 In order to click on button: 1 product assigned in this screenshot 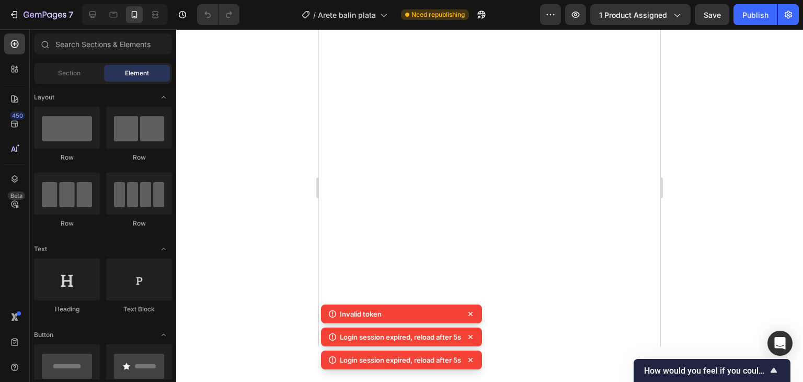, I will do `click(641, 15)`.